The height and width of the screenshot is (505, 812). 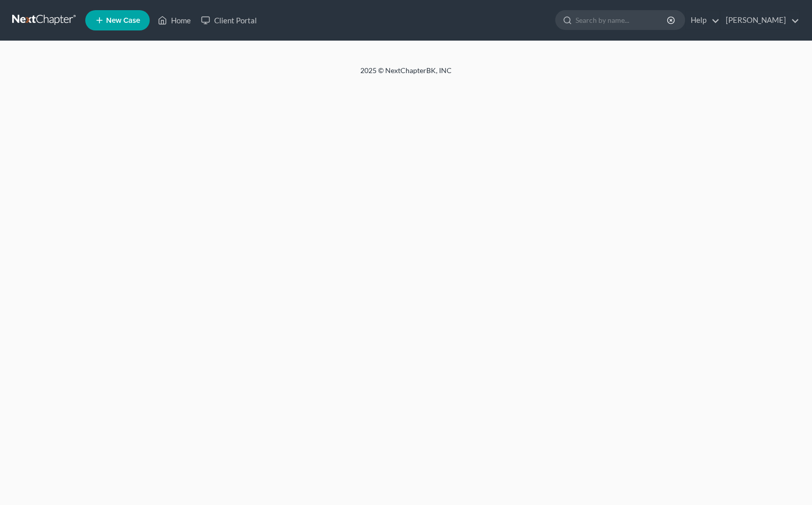 I want to click on a: Home, so click(x=174, y=21).